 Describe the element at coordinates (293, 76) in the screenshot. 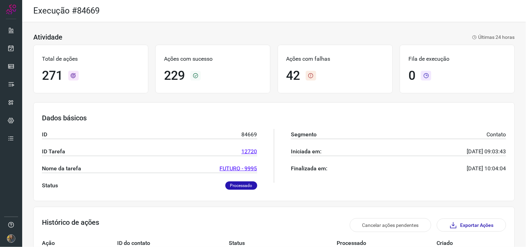

I see `h1: 42` at that location.